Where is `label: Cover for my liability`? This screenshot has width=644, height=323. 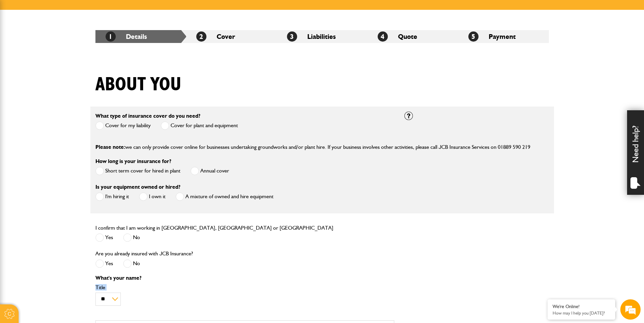
label: Cover for my liability is located at coordinates (123, 126).